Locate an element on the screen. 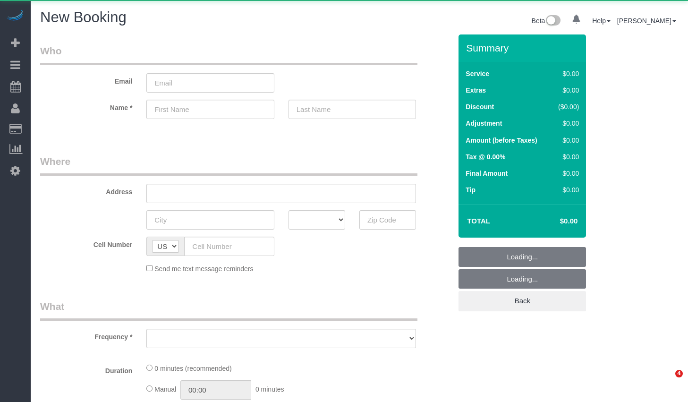 This screenshot has width=688, height=402. label: Adjustment is located at coordinates (483, 123).